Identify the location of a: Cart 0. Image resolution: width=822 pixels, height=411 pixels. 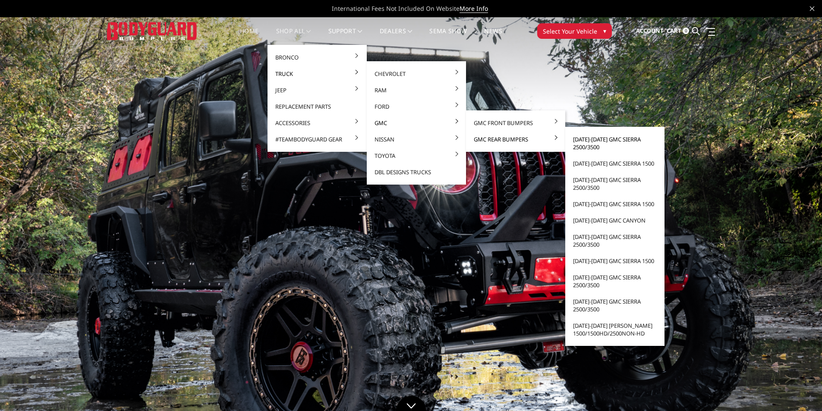
(678, 31).